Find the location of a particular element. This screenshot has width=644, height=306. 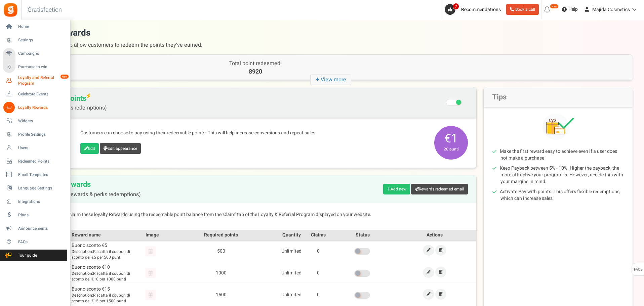

td: 1500 is located at coordinates (221, 295).